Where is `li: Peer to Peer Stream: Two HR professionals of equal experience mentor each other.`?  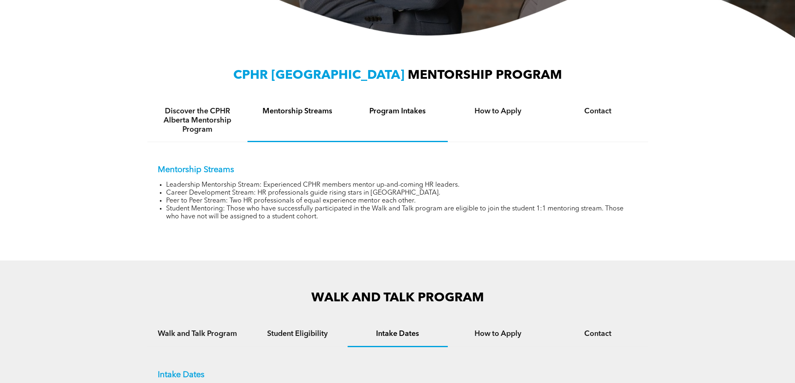
li: Peer to Peer Stream: Two HR professionals of equal experience mentor each other. is located at coordinates (402, 201).